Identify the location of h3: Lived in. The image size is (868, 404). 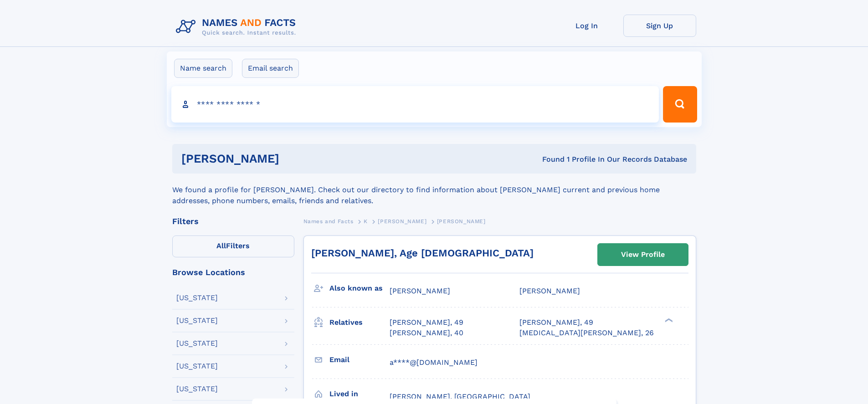
(360, 394).